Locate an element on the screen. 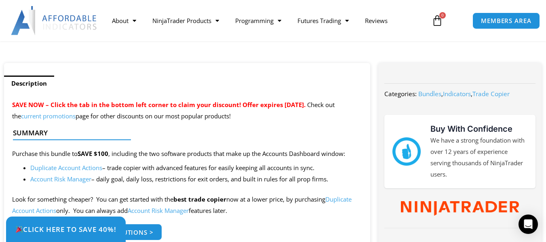 This screenshot has height=242, width=546. a: Bundles is located at coordinates (430, 94).